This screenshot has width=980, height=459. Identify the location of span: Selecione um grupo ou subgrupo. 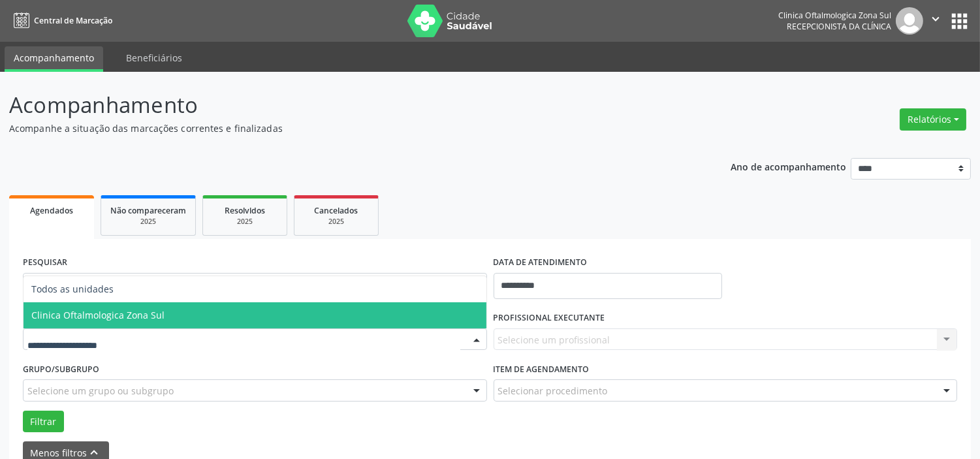
(101, 390).